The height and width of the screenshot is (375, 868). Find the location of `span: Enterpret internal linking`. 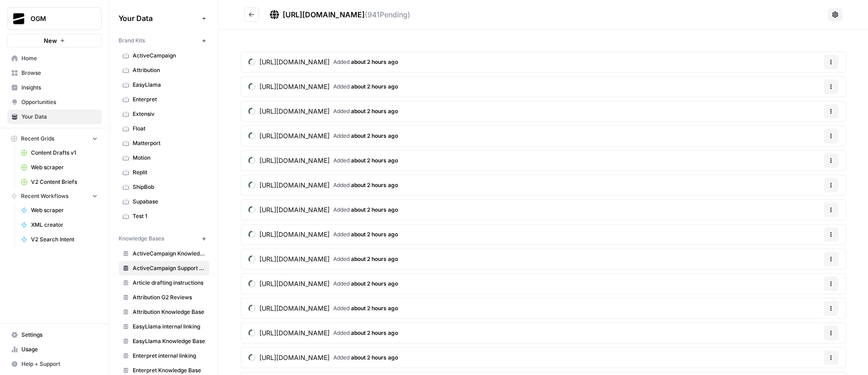

span: Enterpret internal linking is located at coordinates (169, 356).